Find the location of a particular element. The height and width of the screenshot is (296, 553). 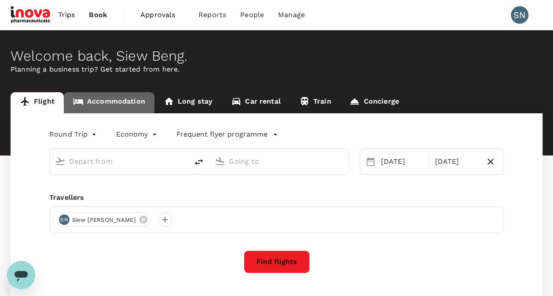

p: Frequent flyer programme is located at coordinates (222, 135).